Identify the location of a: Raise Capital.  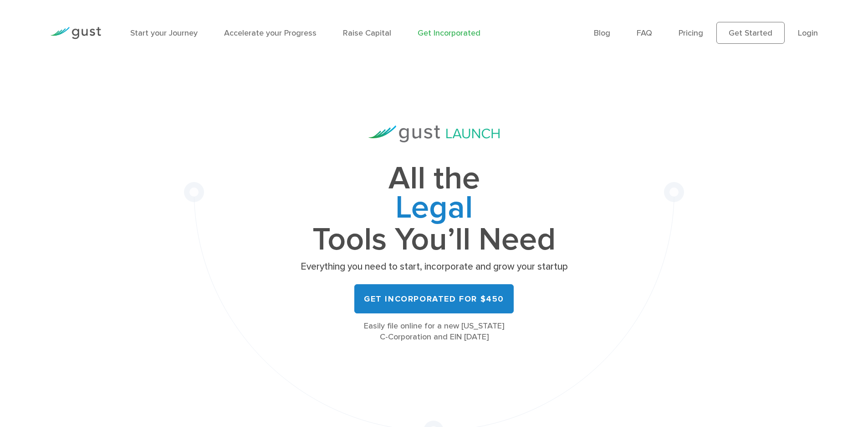
(367, 33).